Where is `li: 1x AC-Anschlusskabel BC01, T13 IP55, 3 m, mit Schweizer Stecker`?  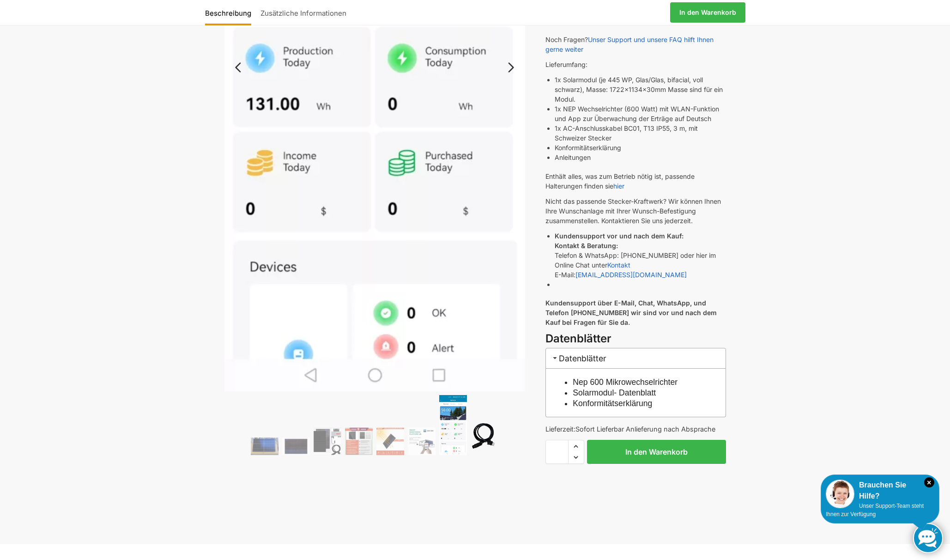
li: 1x AC-Anschlusskabel BC01, T13 IP55, 3 m, mit Schweizer Stecker is located at coordinates (640, 133).